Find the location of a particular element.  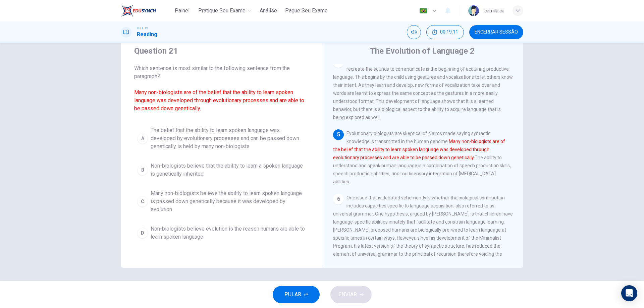

button: Análise is located at coordinates (268, 11).